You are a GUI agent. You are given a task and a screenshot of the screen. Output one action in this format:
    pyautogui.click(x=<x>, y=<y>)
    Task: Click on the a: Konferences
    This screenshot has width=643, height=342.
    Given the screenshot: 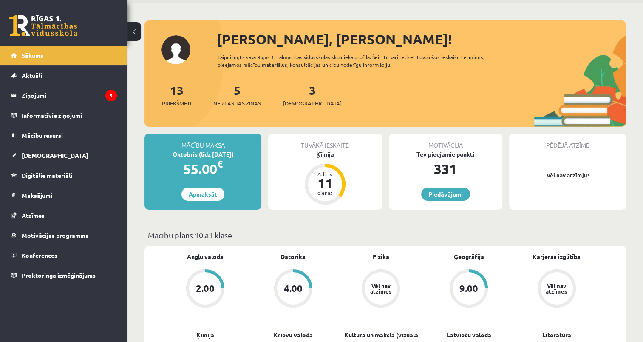 What is the action you would take?
    pyautogui.click(x=64, y=255)
    